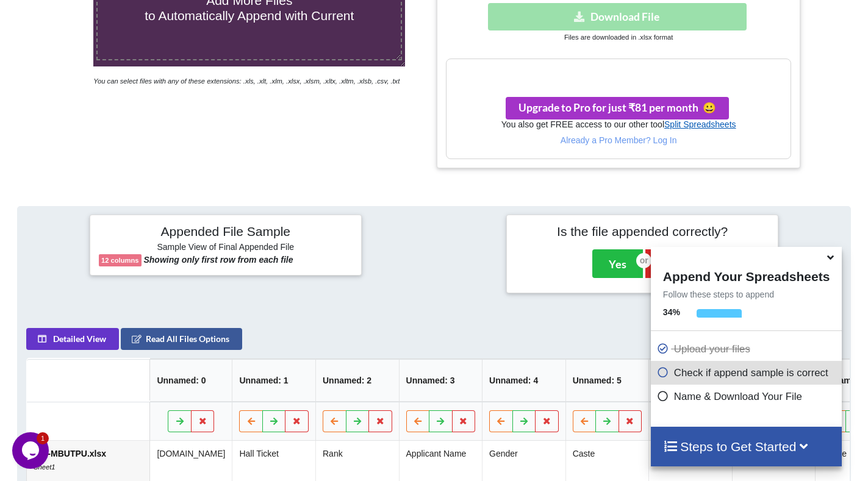  I want to click on a: Split Spreadsheets, so click(700, 124).